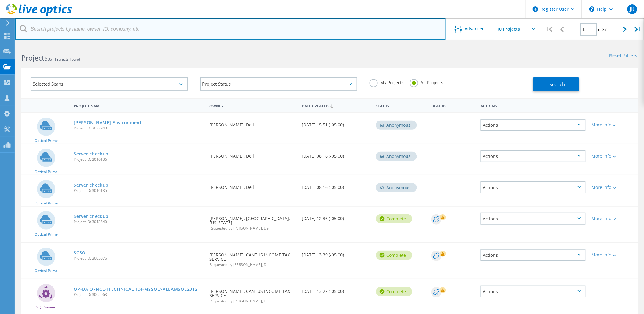  I want to click on label: All Projects, so click(427, 81).